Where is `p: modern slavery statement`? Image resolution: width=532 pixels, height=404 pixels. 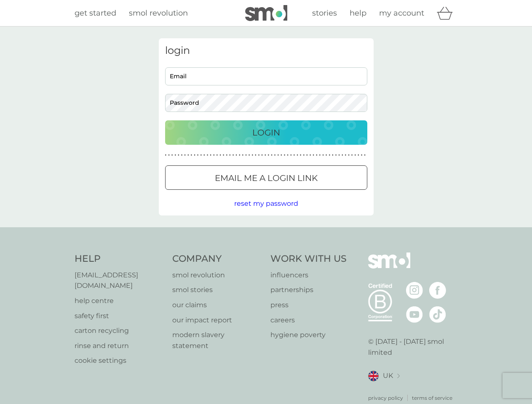
p: modern slavery statement is located at coordinates (217, 340).